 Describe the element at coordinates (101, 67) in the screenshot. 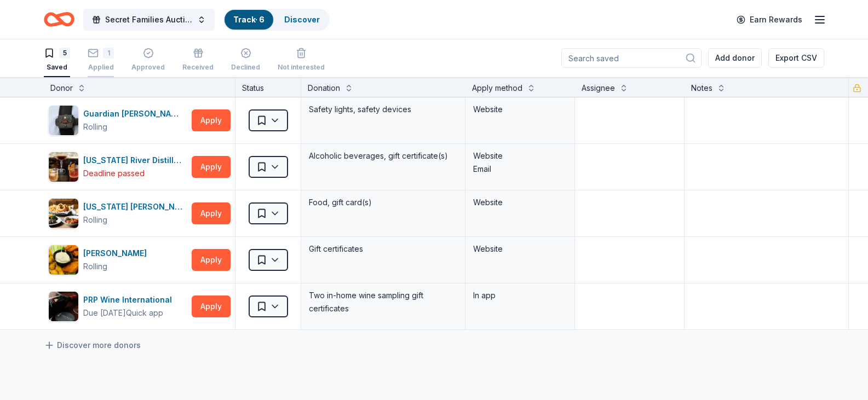

I see `div: Applied` at that location.